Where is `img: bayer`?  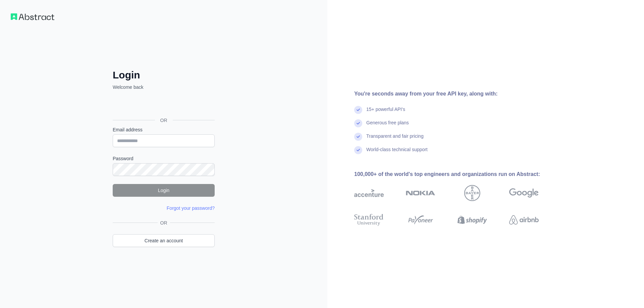 img: bayer is located at coordinates (472, 193).